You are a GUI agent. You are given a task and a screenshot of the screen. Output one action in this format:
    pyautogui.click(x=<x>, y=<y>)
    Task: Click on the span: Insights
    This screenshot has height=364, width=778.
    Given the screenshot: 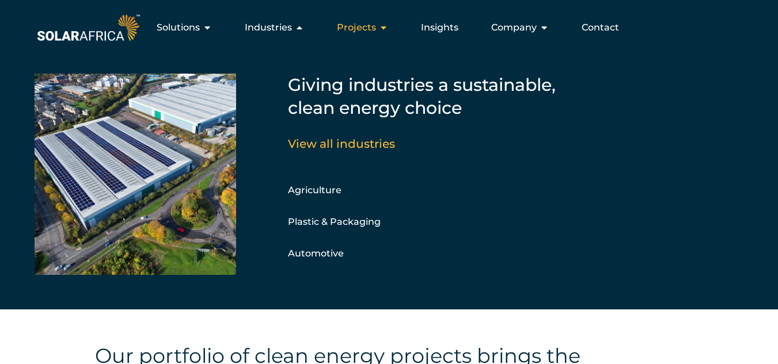 What is the action you would take?
    pyautogui.click(x=439, y=28)
    